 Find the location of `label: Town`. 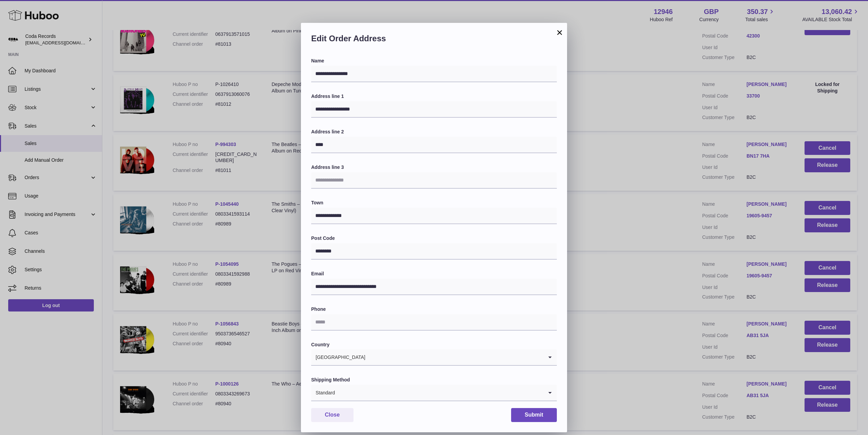

label: Town is located at coordinates (434, 202).